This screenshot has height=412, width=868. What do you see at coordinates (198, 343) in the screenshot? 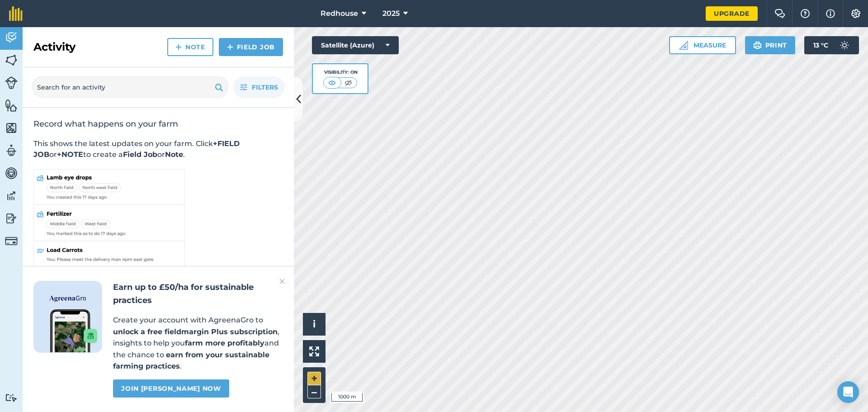
I see `p: Create your account with AgreenaGro to , insights to help you and the chance to .` at bounding box center [198, 343].